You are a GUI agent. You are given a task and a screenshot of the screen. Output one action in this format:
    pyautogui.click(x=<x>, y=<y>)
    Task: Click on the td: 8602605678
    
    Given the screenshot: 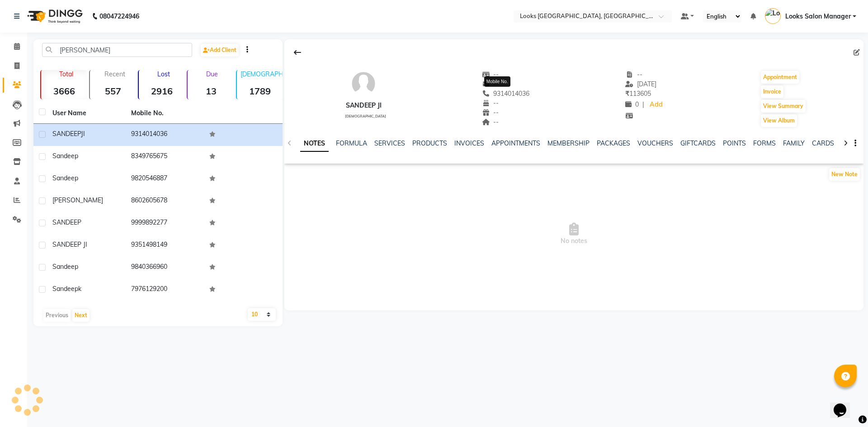 What is the action you would take?
    pyautogui.click(x=165, y=201)
    